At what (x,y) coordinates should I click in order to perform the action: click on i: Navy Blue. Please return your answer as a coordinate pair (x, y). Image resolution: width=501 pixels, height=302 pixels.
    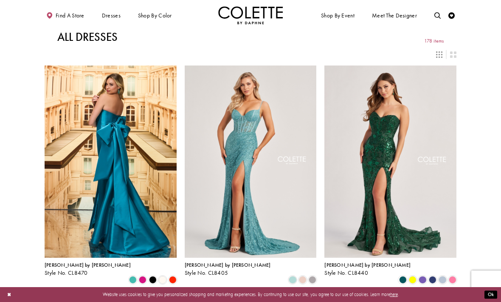
    Looking at the image, I should click on (433, 280).